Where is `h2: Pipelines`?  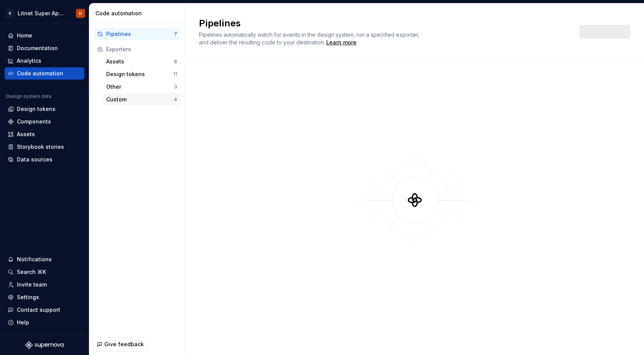 h2: Pipelines is located at coordinates (384, 23).